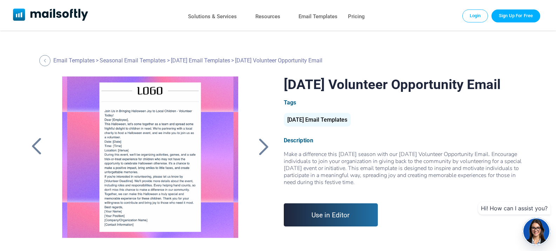 This screenshot has width=556, height=251. I want to click on div: Tags, so click(406, 102).